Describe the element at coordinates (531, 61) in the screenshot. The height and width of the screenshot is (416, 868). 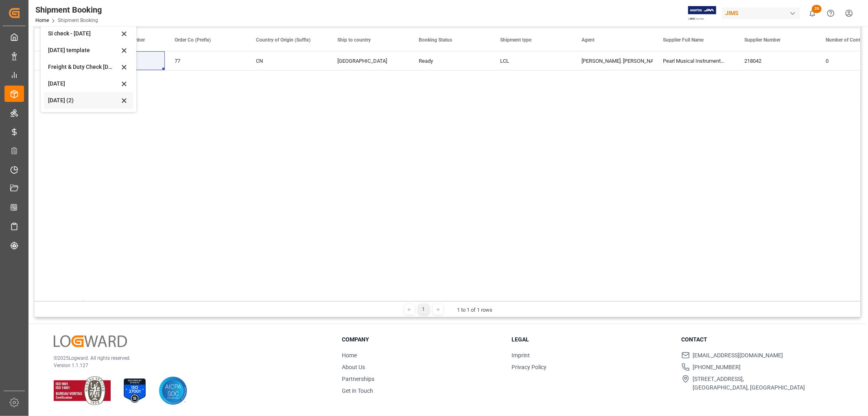
I see `div: LCL` at that location.